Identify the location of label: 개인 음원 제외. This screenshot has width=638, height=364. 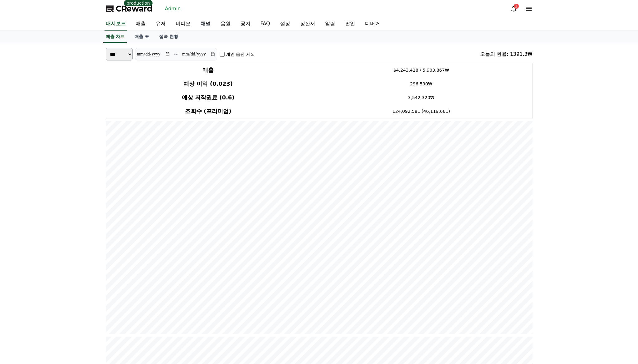
(240, 54).